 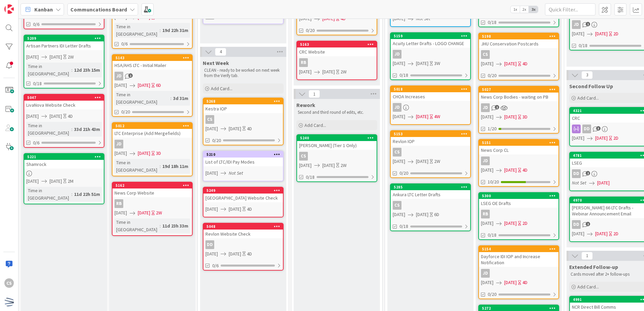 I want to click on b: Communcations Board, so click(x=99, y=10).